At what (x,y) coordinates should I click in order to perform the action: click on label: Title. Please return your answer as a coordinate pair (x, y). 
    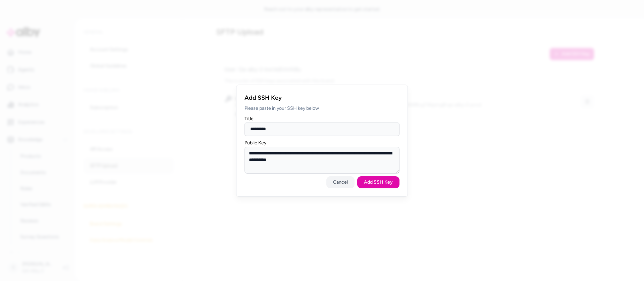
    Looking at the image, I should click on (249, 119).